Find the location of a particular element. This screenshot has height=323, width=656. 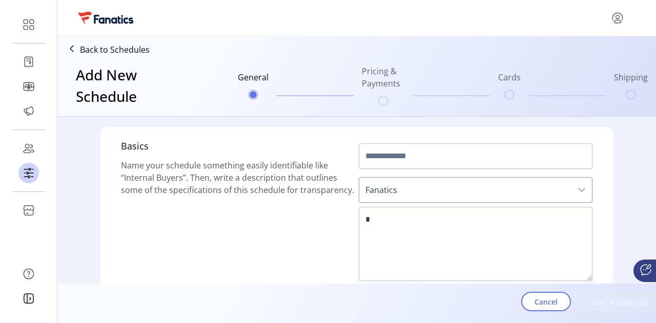

span: Cancel is located at coordinates (546, 302).